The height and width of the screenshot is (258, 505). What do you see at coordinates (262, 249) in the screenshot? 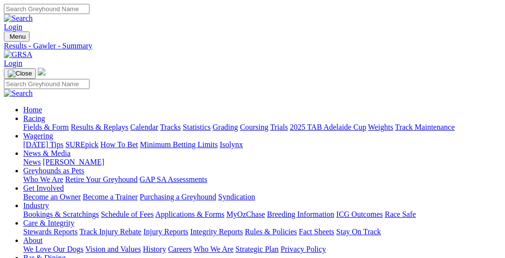
I see `div: About` at bounding box center [262, 249].